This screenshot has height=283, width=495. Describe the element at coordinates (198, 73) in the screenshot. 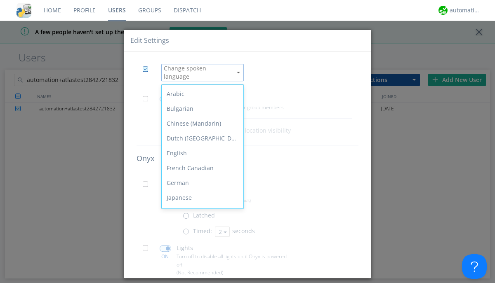

I see `div: Change spoken language` at that location.